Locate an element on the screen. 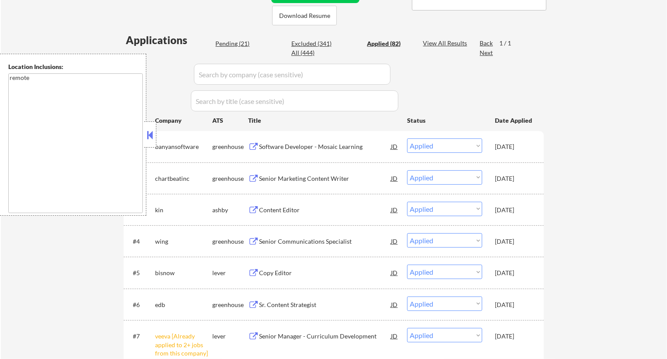 The width and height of the screenshot is (667, 359). div: Location Inclusions: is located at coordinates (76, 67).